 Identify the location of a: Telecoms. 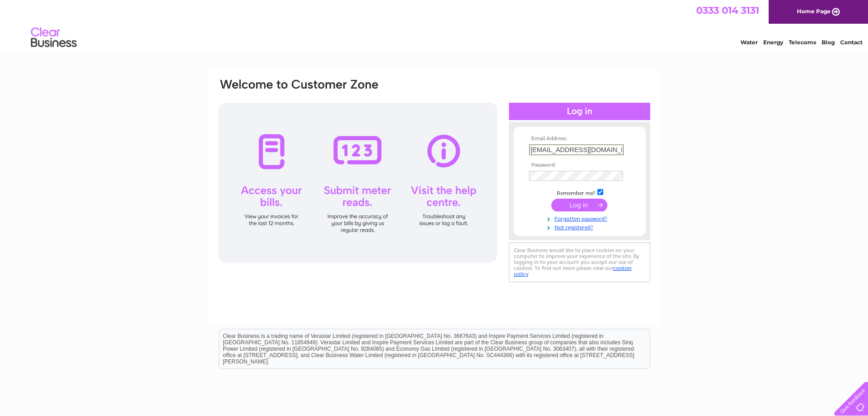
(802, 42).